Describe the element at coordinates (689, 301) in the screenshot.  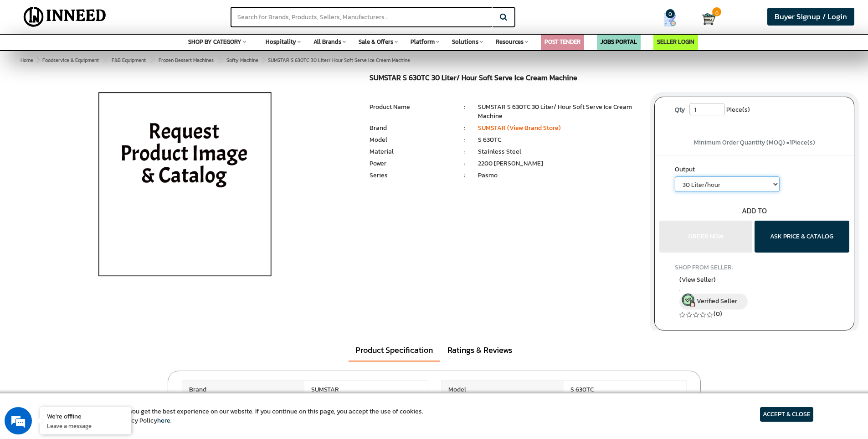
I see `img: inneed-verified-seller-icon.png` at that location.